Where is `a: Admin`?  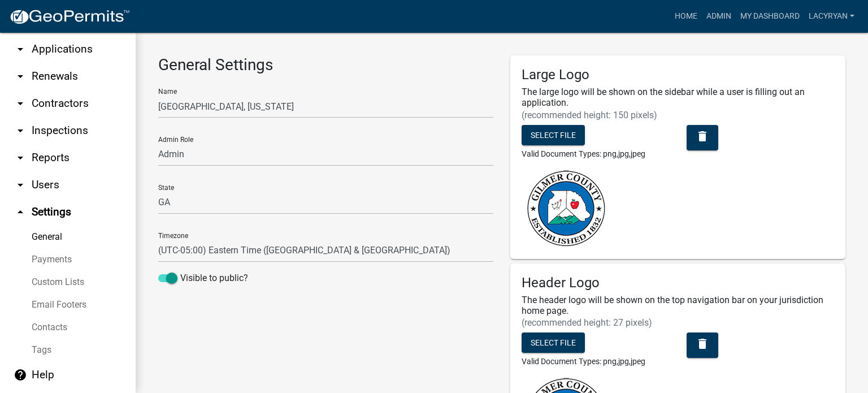 a: Admin is located at coordinates (719, 17).